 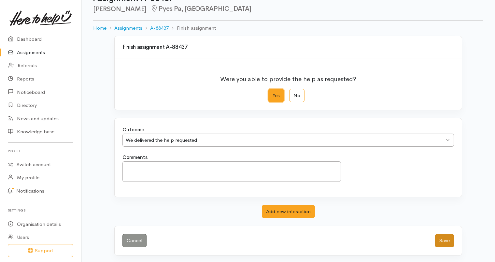 I want to click on h6: Settings, so click(x=40, y=210).